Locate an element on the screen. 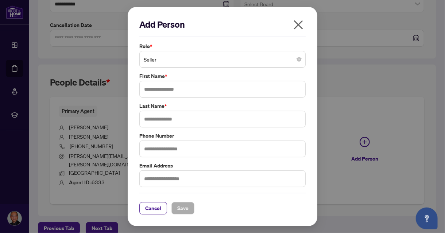 This screenshot has width=445, height=233. span: close is located at coordinates (298, 25).